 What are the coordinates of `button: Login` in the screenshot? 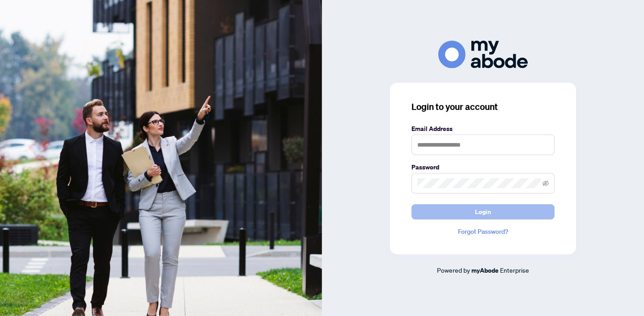 It's located at (483, 212).